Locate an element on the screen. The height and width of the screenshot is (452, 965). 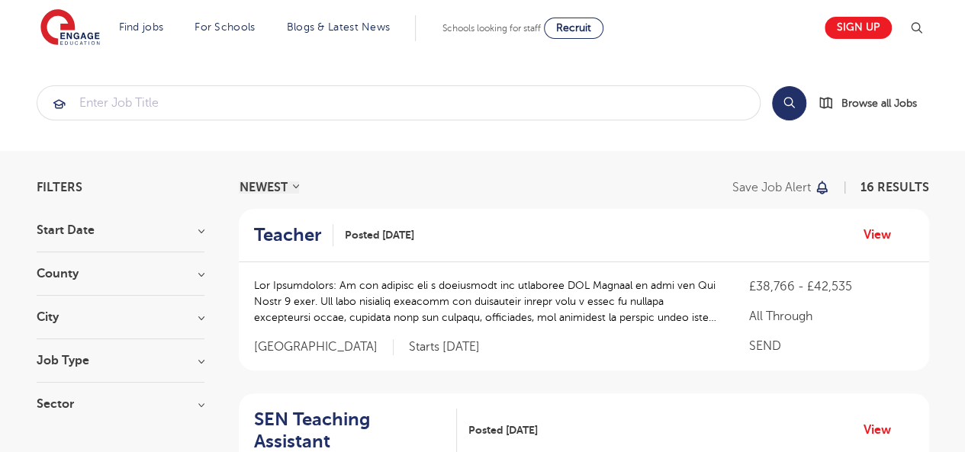
p: £38,766 - £42,535 is located at coordinates (830, 287).